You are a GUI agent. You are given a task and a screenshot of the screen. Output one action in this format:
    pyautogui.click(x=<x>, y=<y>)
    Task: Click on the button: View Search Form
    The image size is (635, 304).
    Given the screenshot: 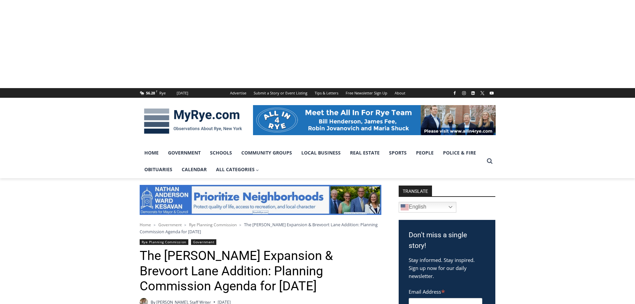 What is the action you would take?
    pyautogui.click(x=489, y=161)
    